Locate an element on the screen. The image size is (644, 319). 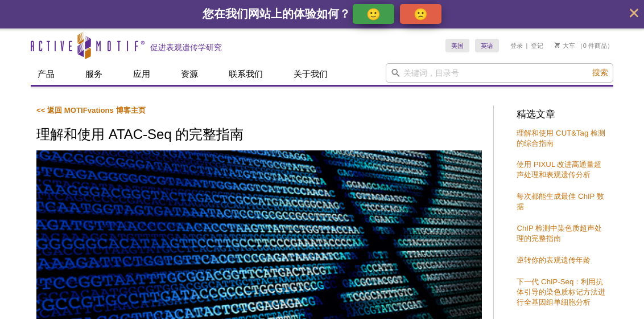
font: 促进表观遗传学研究 is located at coordinates (186, 48).